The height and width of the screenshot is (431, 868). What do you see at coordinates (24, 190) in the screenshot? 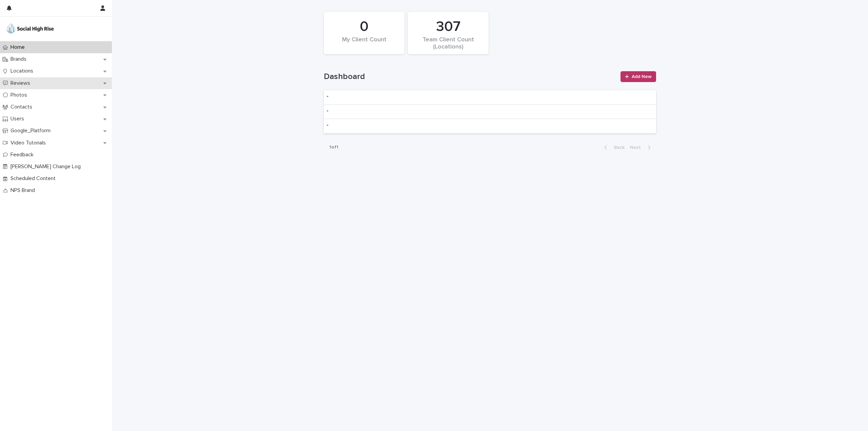
I see `p: NPS Brand` at bounding box center [24, 190].